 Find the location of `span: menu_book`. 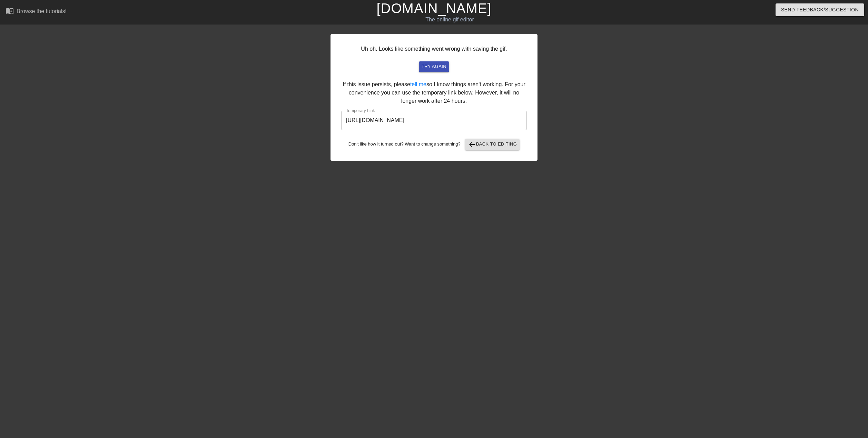

span: menu_book is located at coordinates (10, 10).